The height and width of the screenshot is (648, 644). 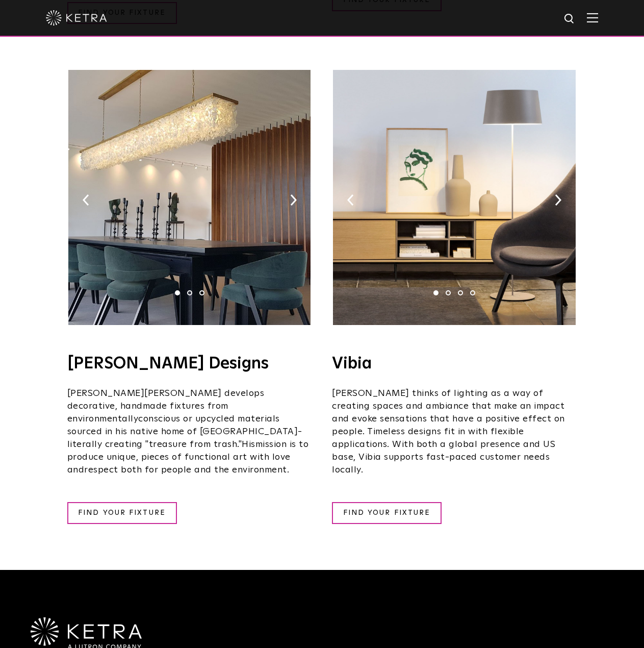 I want to click on img: search icon, so click(x=570, y=19).